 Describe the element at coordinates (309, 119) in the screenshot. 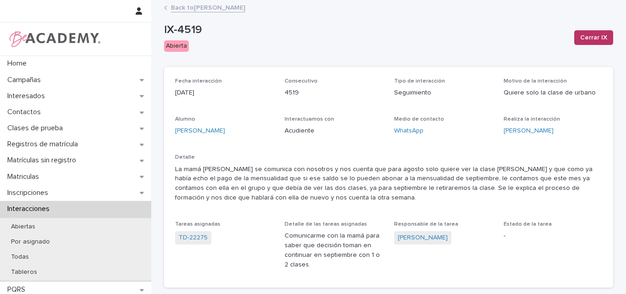

I see `span: Interactuamos con` at that location.